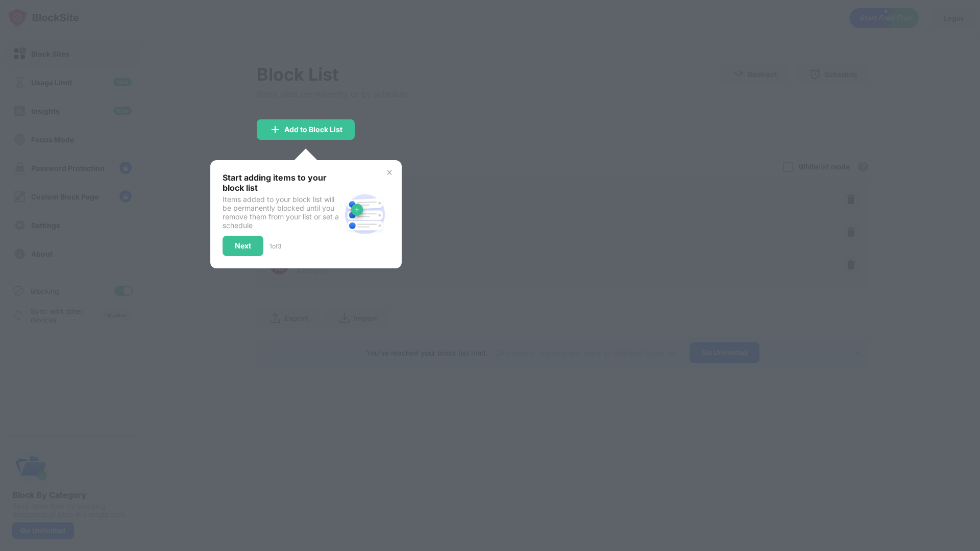 The image size is (980, 551). I want to click on div: Items added to your block list will be permanently blocked until you remove them from your list o..., so click(281, 213).